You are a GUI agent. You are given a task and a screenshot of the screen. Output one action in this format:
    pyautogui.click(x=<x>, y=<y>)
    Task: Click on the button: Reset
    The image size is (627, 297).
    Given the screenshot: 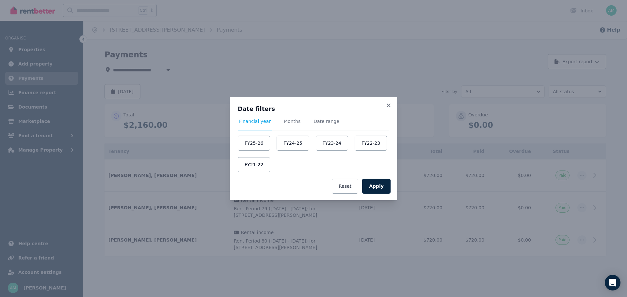 What is the action you would take?
    pyautogui.click(x=345, y=186)
    